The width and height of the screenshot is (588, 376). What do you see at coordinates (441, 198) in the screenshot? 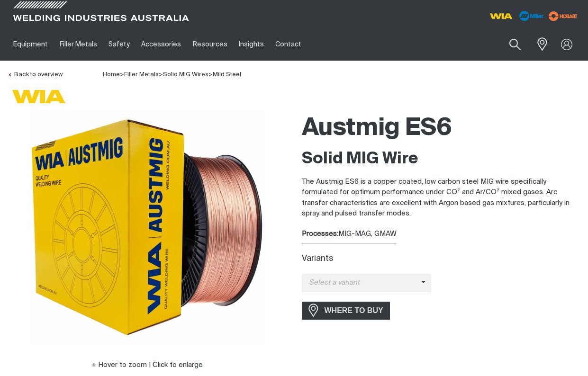
I see `p: The Austmig ES6 is a copper coated, low carbon steel MIG wire specifically formulated for optimum...` at bounding box center [441, 198].